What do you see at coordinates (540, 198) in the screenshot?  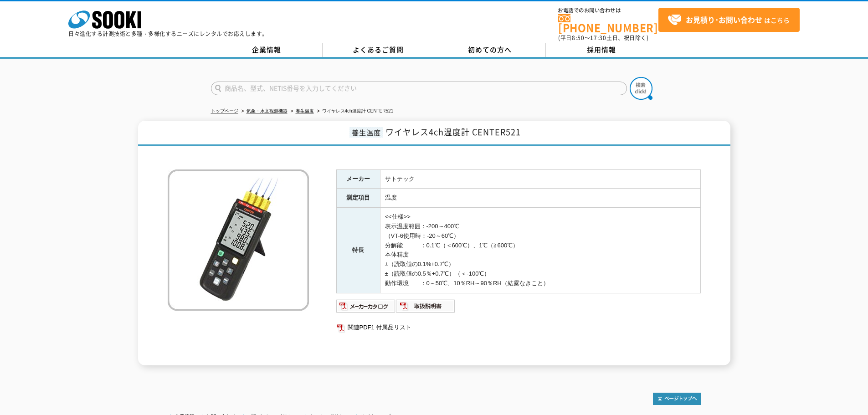 I see `td: 温度` at bounding box center [540, 198].